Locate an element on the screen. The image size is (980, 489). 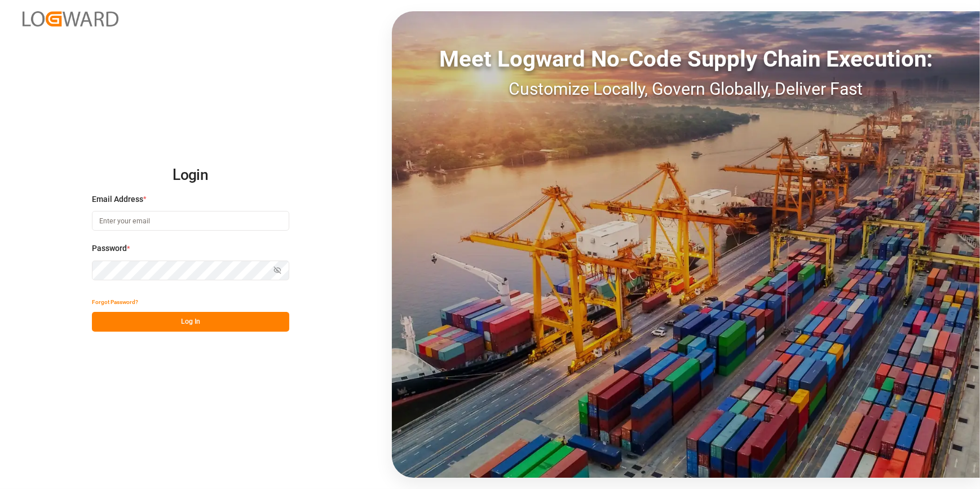
button: Forgot Password? is located at coordinates (115, 302).